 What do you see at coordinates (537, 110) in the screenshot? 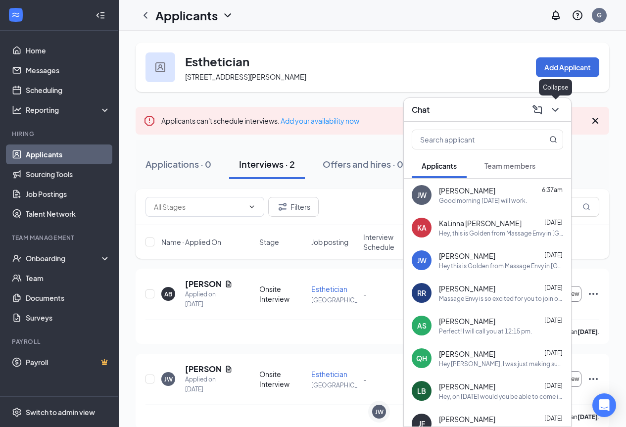
I see `button: ComposeMessage` at bounding box center [537, 110].